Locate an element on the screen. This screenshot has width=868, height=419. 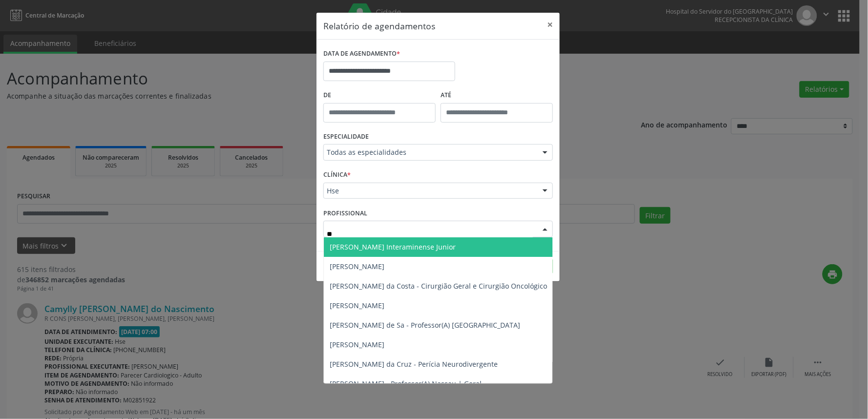
label: ESPECIALIDADE is located at coordinates (346, 137).